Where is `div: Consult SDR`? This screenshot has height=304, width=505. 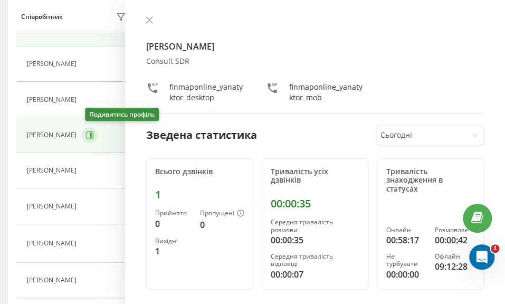
div: Consult SDR is located at coordinates (315, 61).